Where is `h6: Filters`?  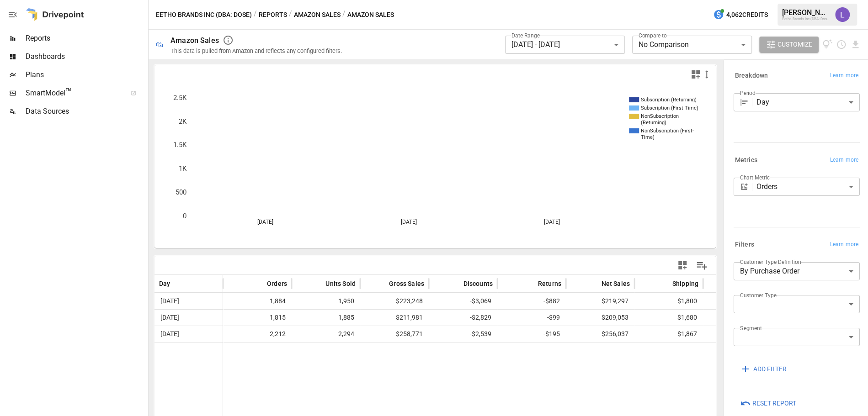
h6: Filters is located at coordinates (744, 245).